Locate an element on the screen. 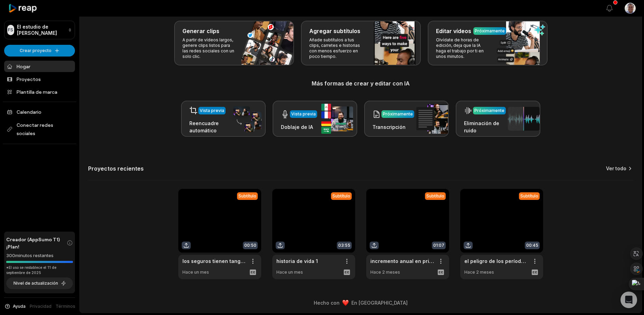 The width and height of the screenshot is (644, 315). button: Crear proyecto is located at coordinates (39, 51).